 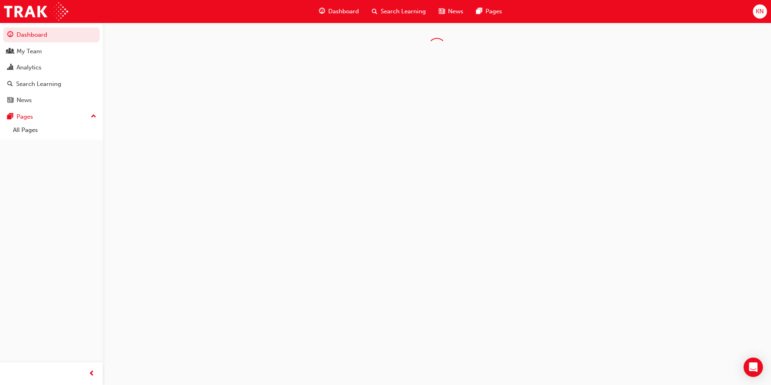 What do you see at coordinates (39, 84) in the screenshot?
I see `div: Search Learning` at bounding box center [39, 84].